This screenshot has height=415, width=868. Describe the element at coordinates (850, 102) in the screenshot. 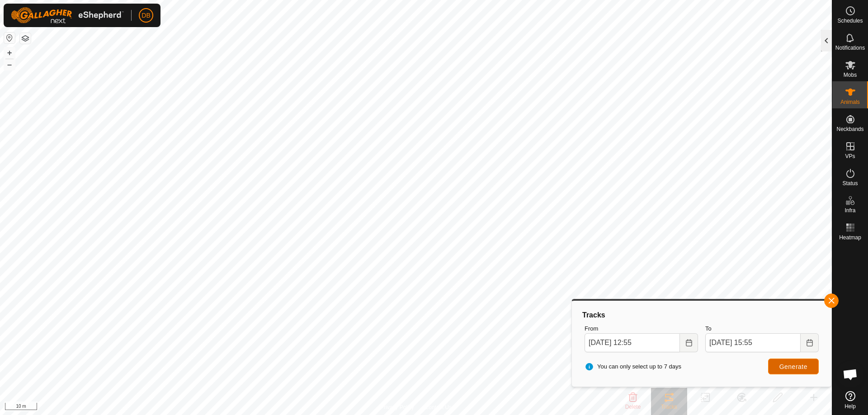

I see `span: Animals` at that location.